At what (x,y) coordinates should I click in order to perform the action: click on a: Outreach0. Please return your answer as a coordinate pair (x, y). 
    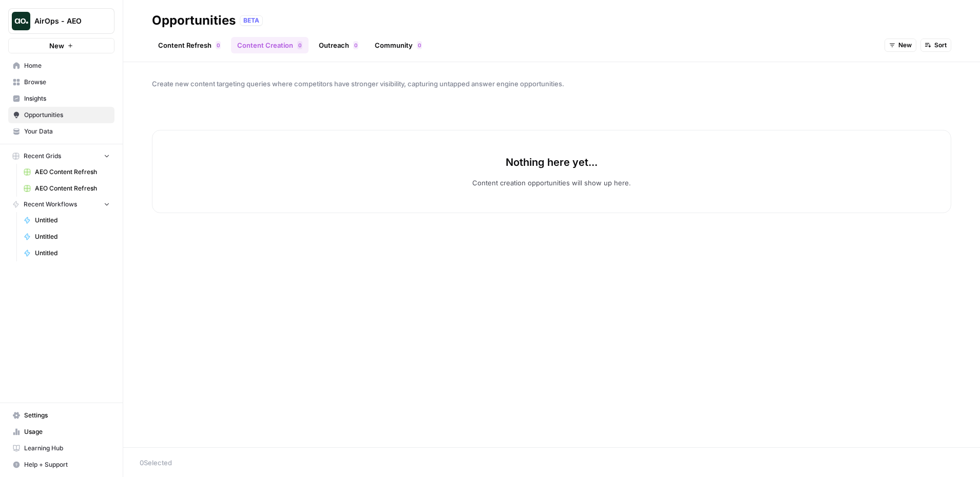
    Looking at the image, I should click on (338, 45).